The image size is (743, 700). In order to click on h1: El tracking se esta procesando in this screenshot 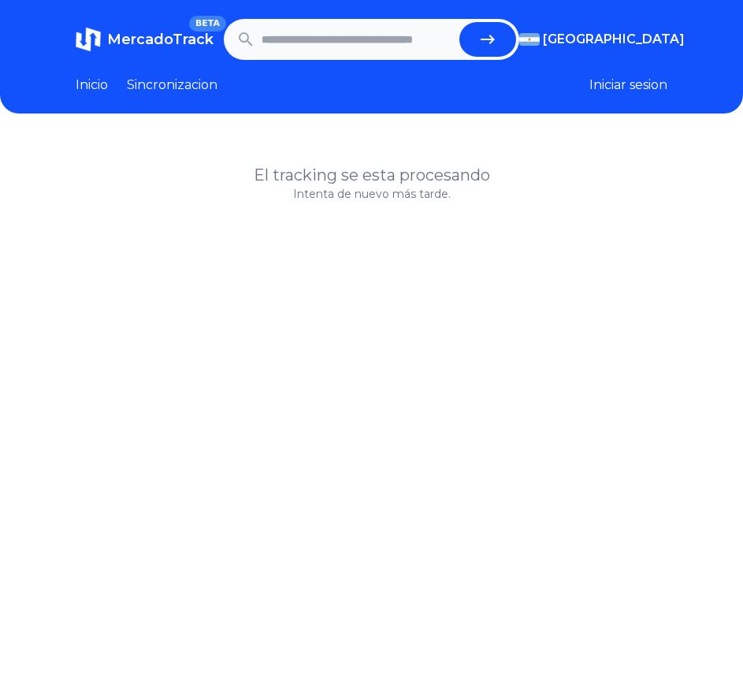, I will do `click(372, 175)`.